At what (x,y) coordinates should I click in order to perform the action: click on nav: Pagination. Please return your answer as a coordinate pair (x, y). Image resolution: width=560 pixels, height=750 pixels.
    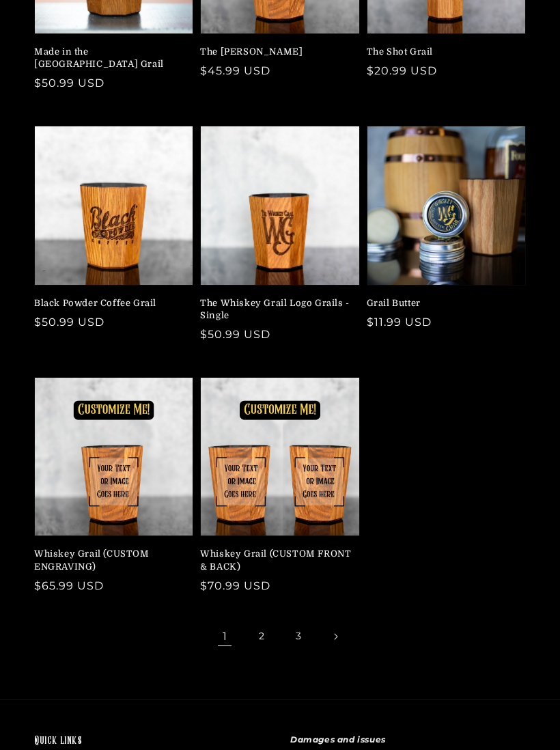
    Looking at the image, I should click on (280, 636).